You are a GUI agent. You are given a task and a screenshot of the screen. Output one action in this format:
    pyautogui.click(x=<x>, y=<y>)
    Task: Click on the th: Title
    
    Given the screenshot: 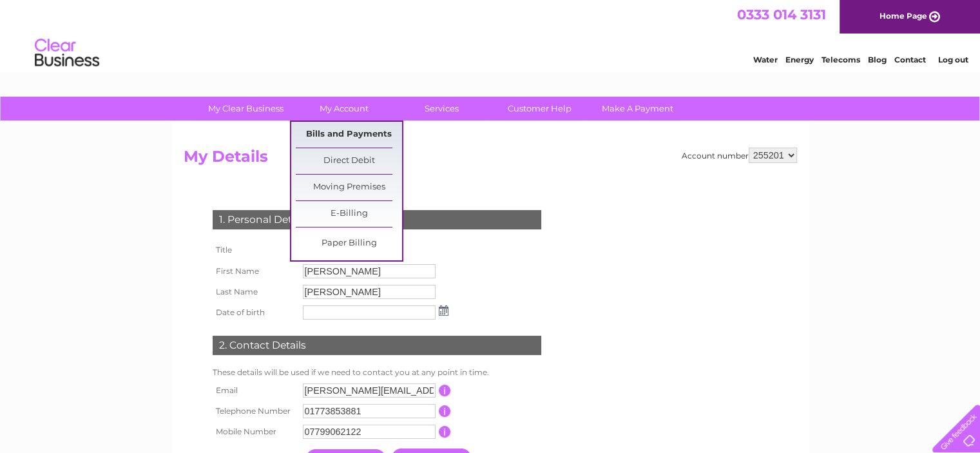 What is the action you would take?
    pyautogui.click(x=254, y=250)
    